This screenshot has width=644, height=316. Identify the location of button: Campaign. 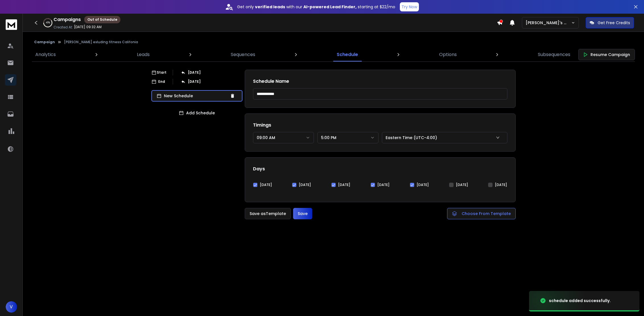
(45, 42).